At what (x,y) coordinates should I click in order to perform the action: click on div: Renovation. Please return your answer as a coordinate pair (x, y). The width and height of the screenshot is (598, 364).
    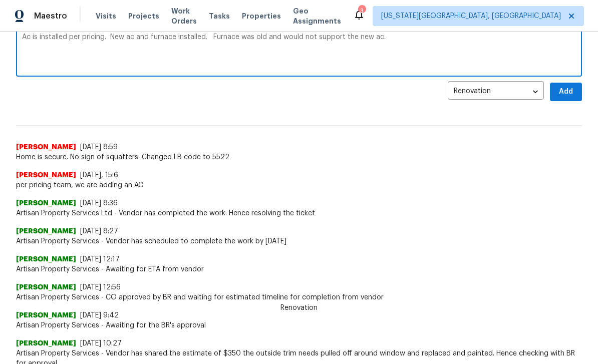
    Looking at the image, I should click on (496, 92).